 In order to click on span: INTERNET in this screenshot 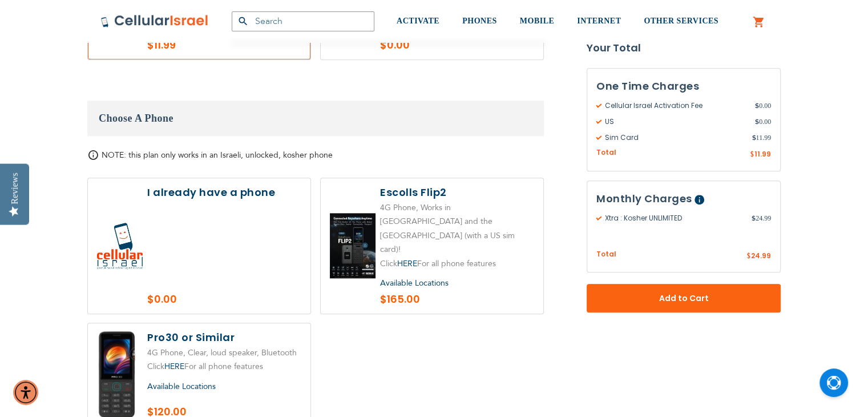, I will do `click(598, 21)`.